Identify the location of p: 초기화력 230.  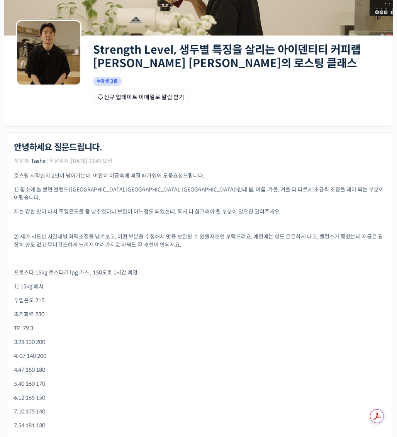
(200, 314).